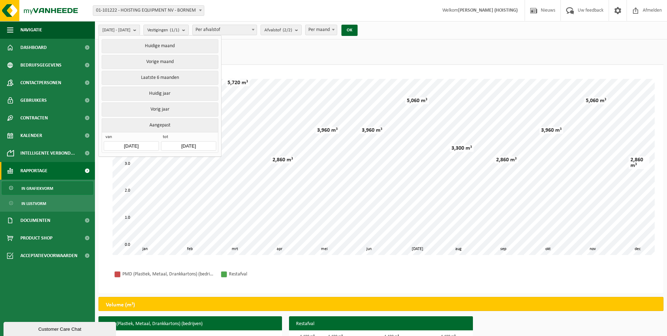  I want to click on button: OK, so click(350, 30).